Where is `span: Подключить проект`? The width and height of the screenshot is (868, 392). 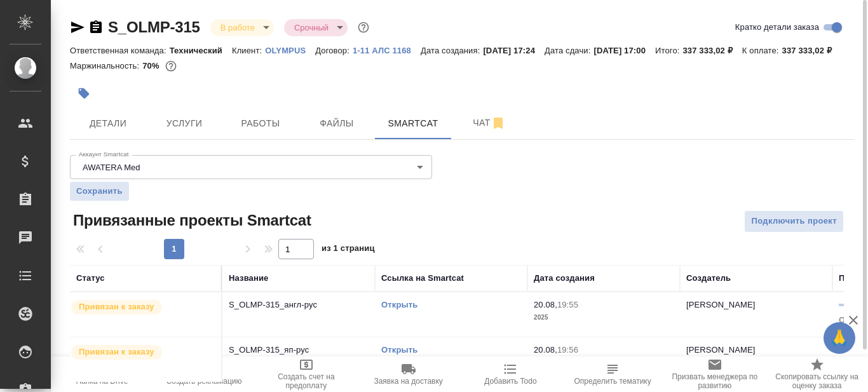
span: Подключить проект is located at coordinates (794, 221).